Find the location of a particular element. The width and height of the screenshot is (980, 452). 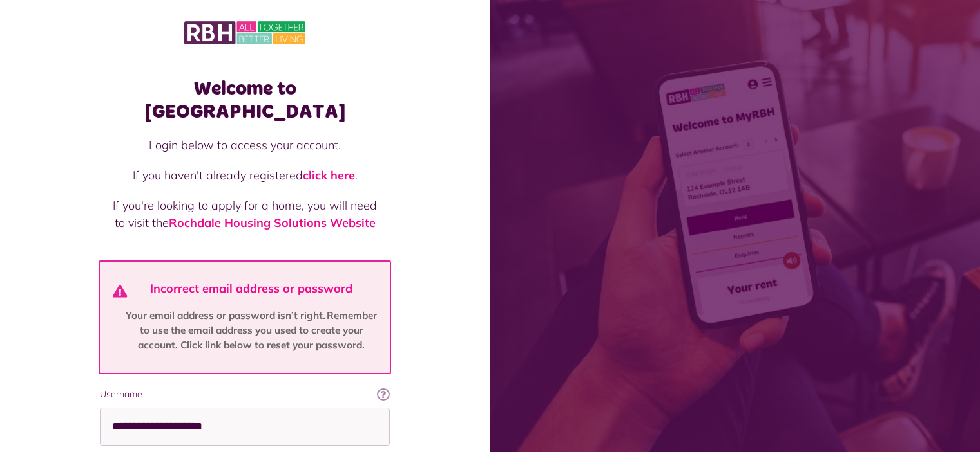

a: click here is located at coordinates (329, 175).